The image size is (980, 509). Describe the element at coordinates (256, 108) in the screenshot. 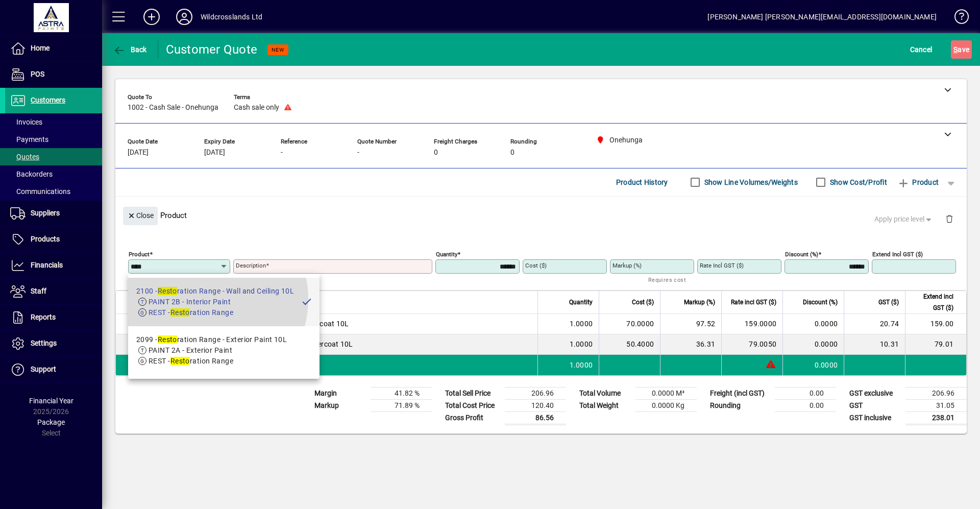

I see `span: Cash sale only` at that location.